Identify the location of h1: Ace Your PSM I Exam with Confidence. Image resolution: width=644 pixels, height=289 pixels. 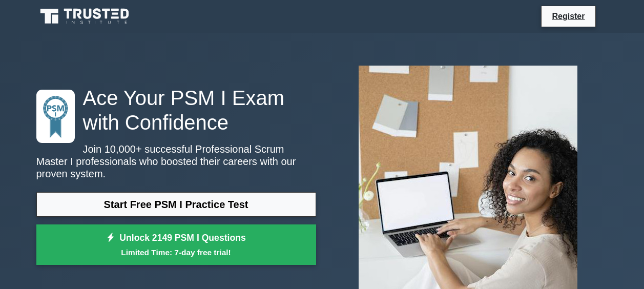
(176, 110).